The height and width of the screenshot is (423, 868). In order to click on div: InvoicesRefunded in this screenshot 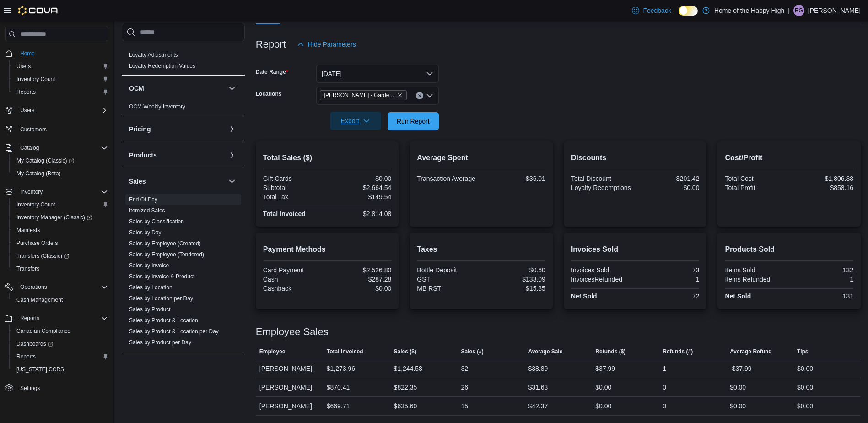, I will do `click(602, 279)`.